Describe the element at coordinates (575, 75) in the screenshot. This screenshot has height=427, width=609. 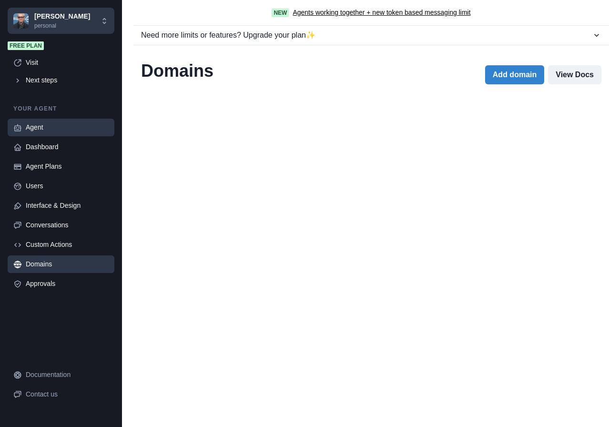
I see `button: View Docs` at that location.